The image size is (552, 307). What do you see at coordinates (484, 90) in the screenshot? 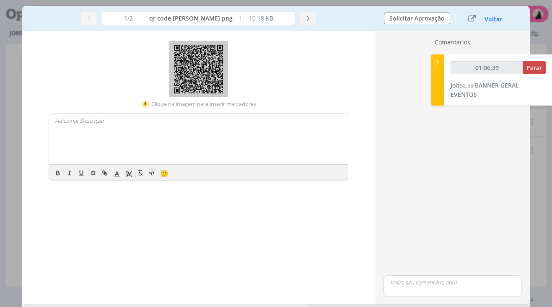
I see `a: Job52.55BANNER GERAL EVENTOS` at bounding box center [484, 90].